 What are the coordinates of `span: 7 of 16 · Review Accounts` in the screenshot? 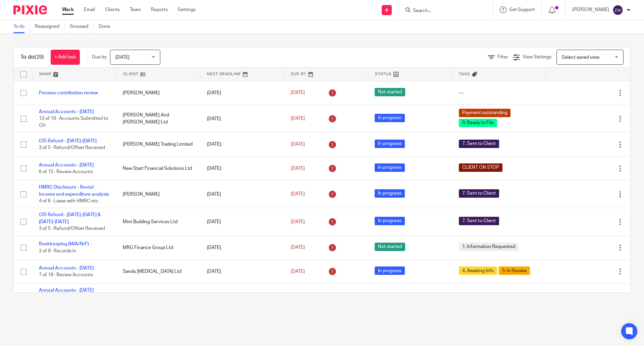 It's located at (66, 275).